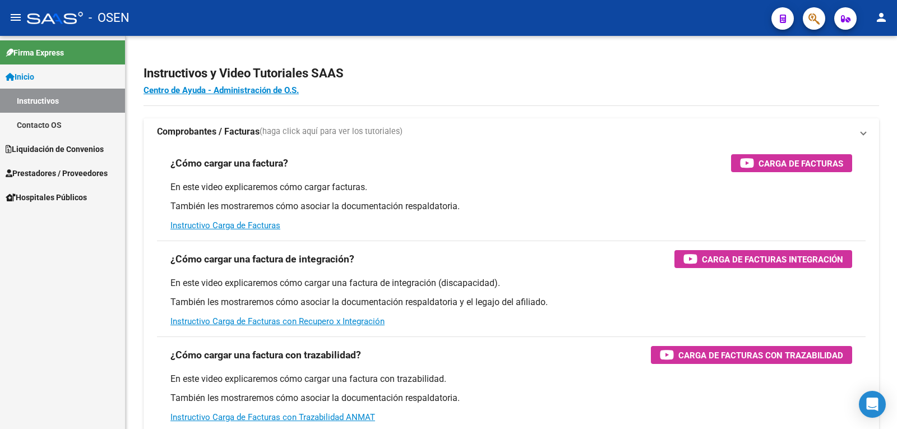  What do you see at coordinates (16, 17) in the screenshot?
I see `mat-icon: menu` at bounding box center [16, 17].